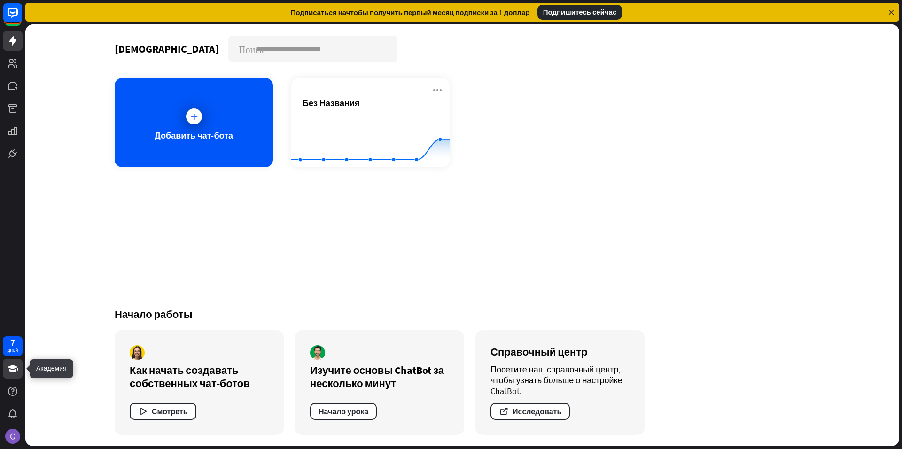  Describe the element at coordinates (13, 350) in the screenshot. I see `ya-tr-span: дней` at that location.